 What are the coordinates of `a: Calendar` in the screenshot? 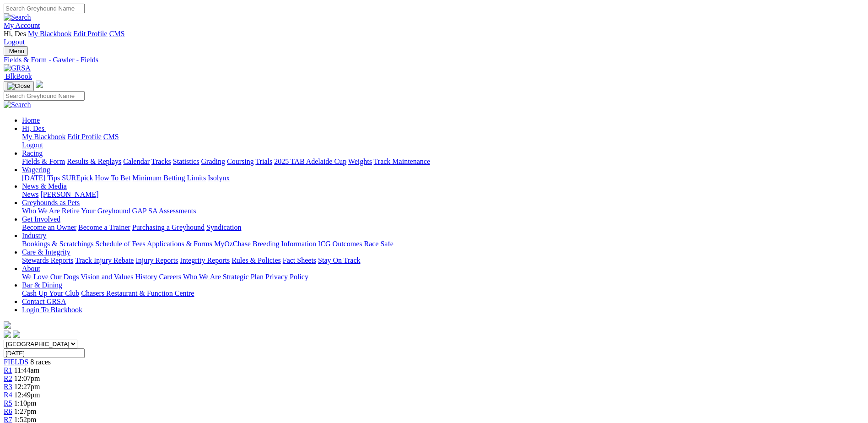 It's located at (136, 161).